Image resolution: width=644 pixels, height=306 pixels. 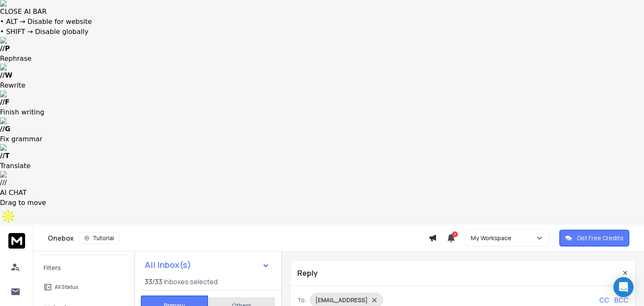 What do you see at coordinates (66, 288) in the screenshot?
I see `p: All Status` at bounding box center [66, 288].